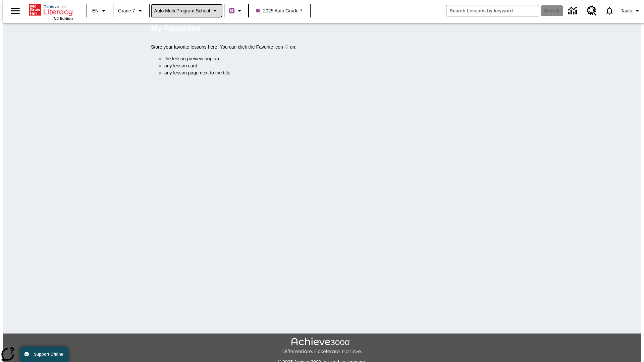  I want to click on span: Auto Multi program School, so click(182, 11).